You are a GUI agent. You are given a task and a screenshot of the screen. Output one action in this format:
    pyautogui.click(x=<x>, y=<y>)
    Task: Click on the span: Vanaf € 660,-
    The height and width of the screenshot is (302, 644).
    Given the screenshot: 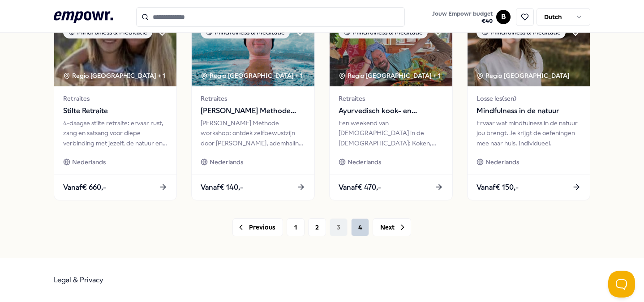 What is the action you would take?
    pyautogui.click(x=84, y=187)
    